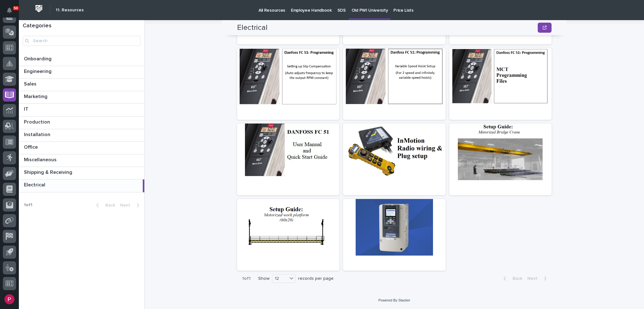  Describe the element at coordinates (39, 71) in the screenshot. I see `p: Engineering` at that location.